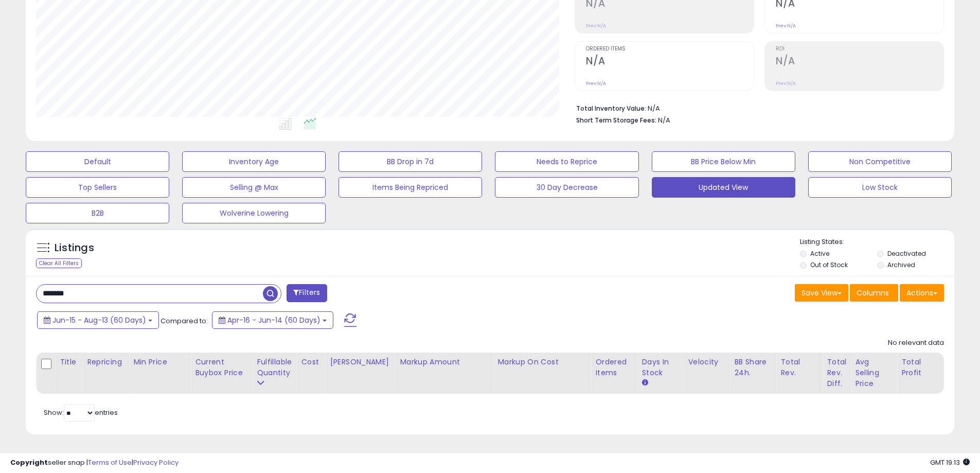  I want to click on span: 2025-08-14 19:13 GMT, so click(950, 462).